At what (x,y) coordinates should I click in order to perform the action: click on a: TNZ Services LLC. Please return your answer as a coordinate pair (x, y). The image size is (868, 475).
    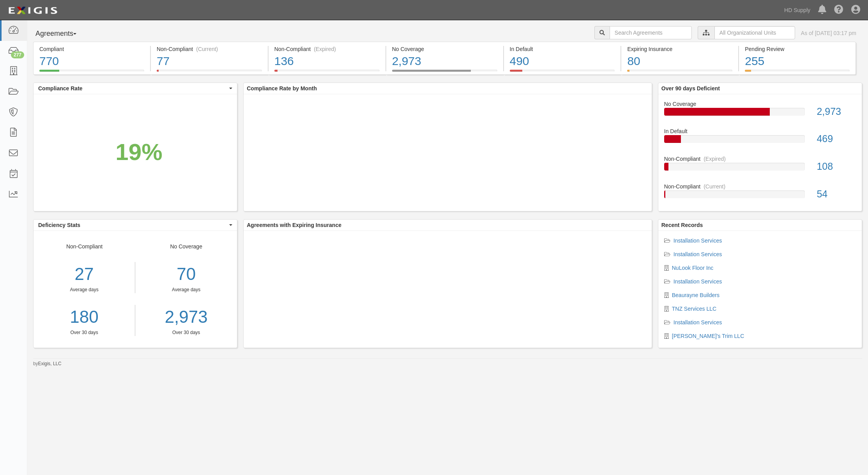
    Looking at the image, I should click on (695, 309).